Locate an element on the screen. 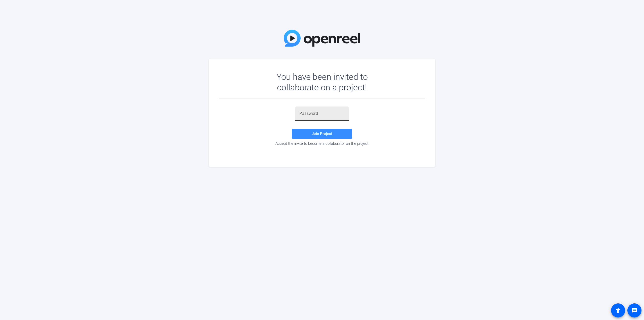  button: Join Project is located at coordinates (322, 133).